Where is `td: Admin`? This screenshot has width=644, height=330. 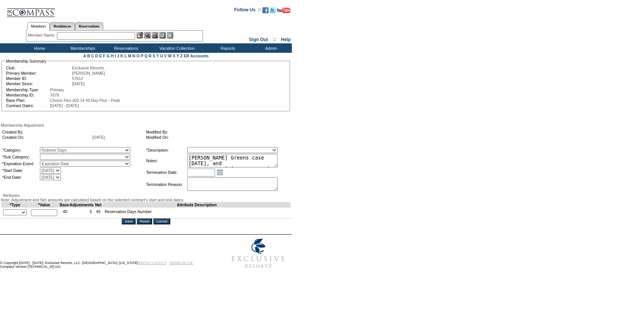
td: Admin is located at coordinates (270, 48).